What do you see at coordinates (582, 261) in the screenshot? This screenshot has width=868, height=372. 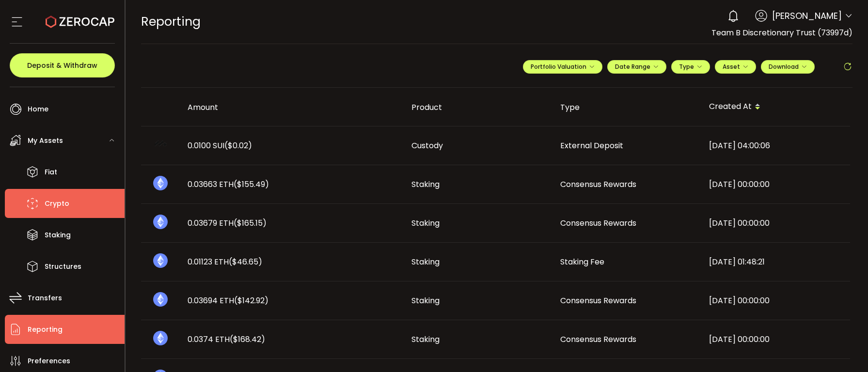 I see `span: Staking Fee` at bounding box center [582, 261].